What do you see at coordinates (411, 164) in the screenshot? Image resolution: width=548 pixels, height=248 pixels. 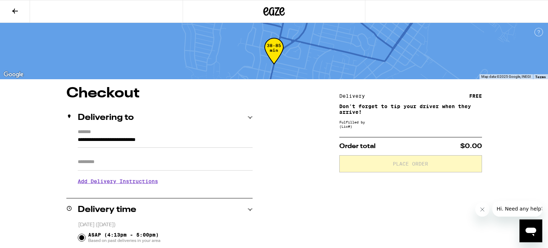 I see `button: Place Order` at bounding box center [411, 164].